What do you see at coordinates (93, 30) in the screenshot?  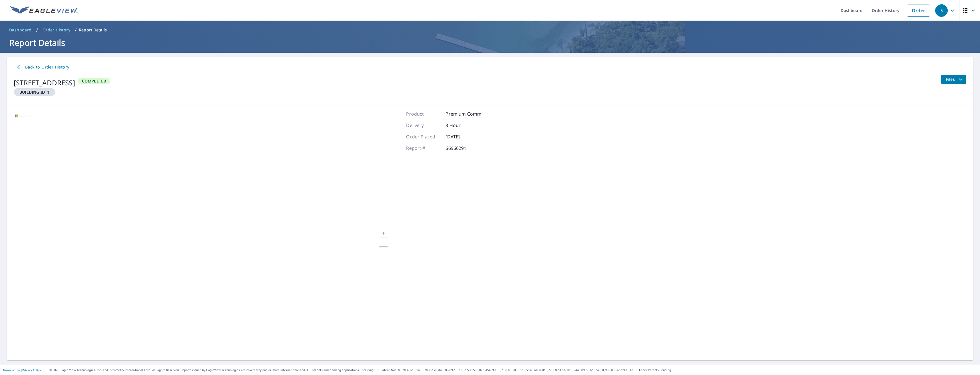 I see `p: Report Details` at bounding box center [93, 30].